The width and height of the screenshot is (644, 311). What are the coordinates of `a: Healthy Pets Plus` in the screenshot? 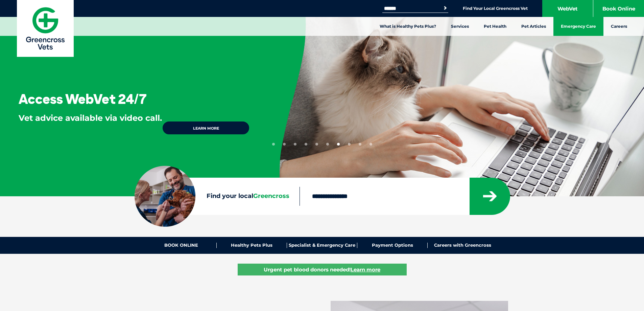 It's located at (252, 245).